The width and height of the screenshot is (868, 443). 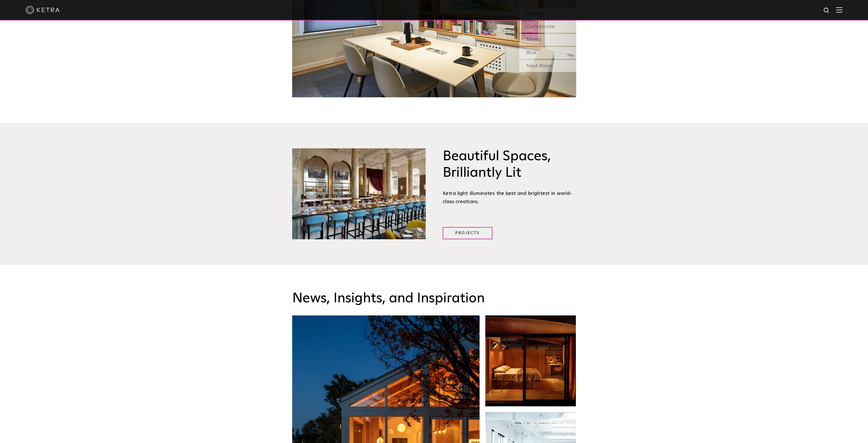 What do you see at coordinates (359, 193) in the screenshot?
I see `img: Brilliantly Lit@2x` at bounding box center [359, 193].